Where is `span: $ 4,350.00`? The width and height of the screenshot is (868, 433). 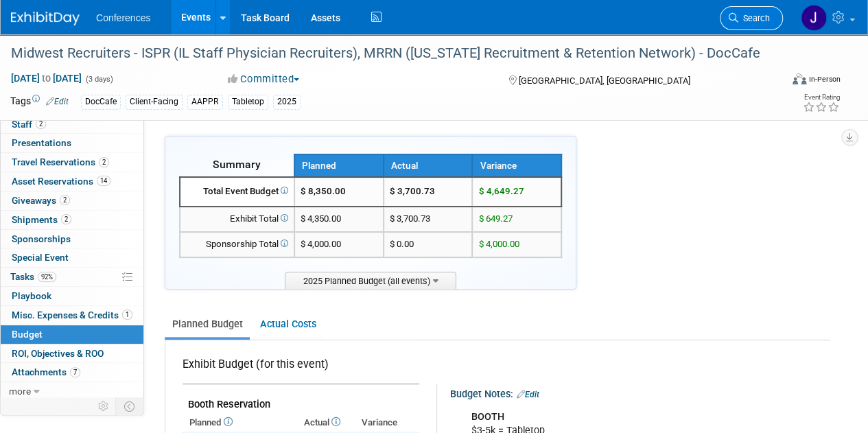 span: $ 4,350.00 is located at coordinates (320, 218).